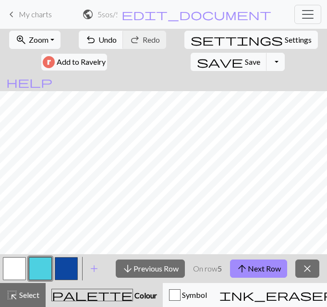  Describe the element at coordinates (94, 269) in the screenshot. I see `span: add` at that location.